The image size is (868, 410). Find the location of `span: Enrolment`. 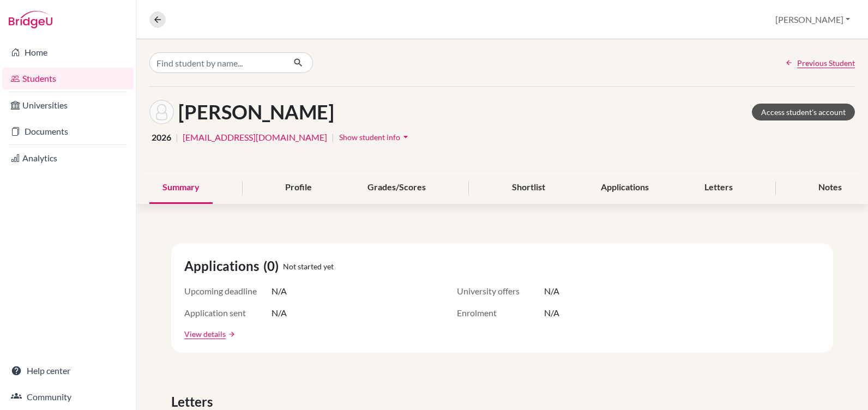

span: Enrolment is located at coordinates (500, 313).